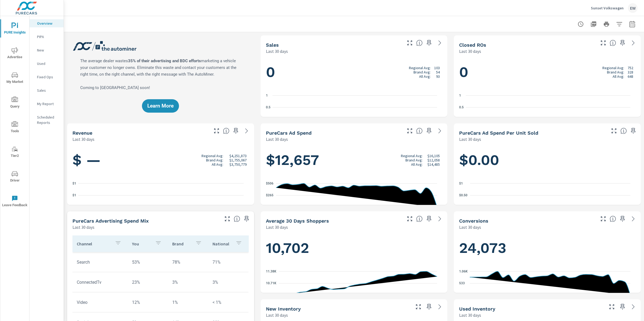 The width and height of the screenshot is (644, 321). Describe the element at coordinates (188, 303) in the screenshot. I see `td: 1%` at that location.